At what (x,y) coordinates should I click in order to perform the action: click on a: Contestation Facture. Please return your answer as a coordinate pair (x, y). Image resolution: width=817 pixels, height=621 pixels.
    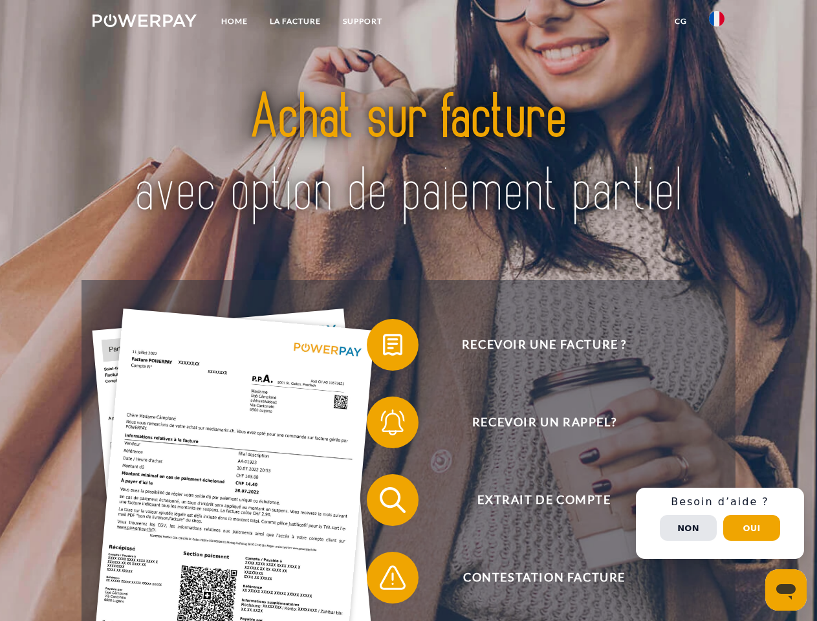
    Looking at the image, I should click on (535, 578).